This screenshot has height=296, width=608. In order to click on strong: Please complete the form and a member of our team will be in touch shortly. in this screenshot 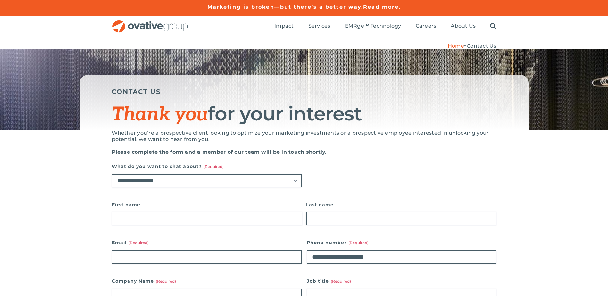, I will do `click(219, 152)`.